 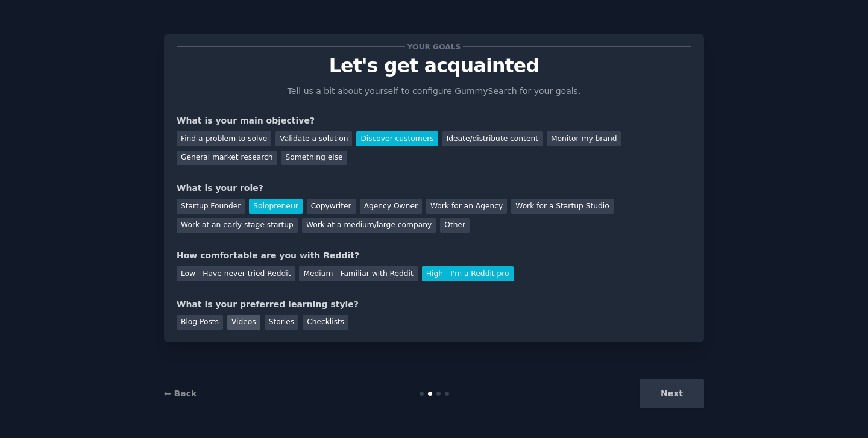 I want to click on div: Blog Posts, so click(x=199, y=322).